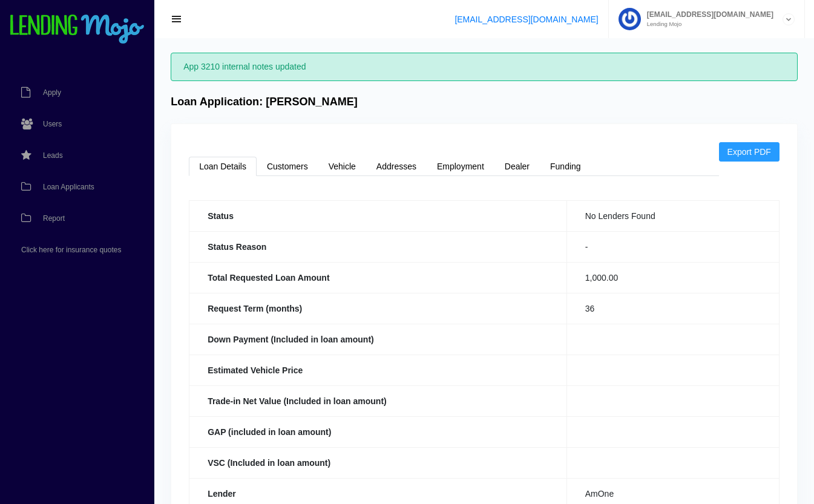 The image size is (814, 504). I want to click on span: Leads, so click(53, 155).